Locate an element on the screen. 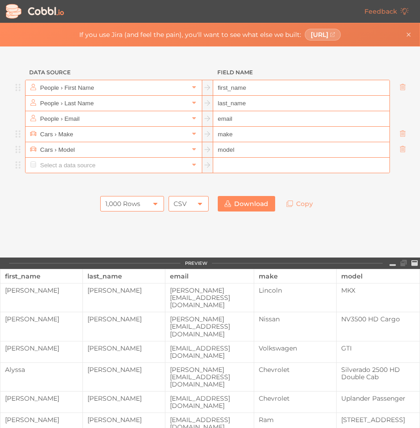  div: Ram is located at coordinates (295, 420).